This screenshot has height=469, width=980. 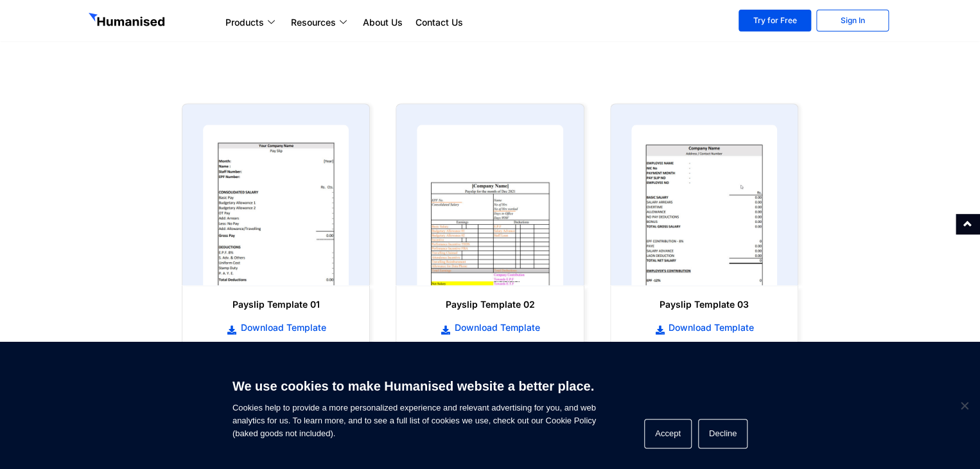 What do you see at coordinates (852, 21) in the screenshot?
I see `a: Sign In` at bounding box center [852, 21].